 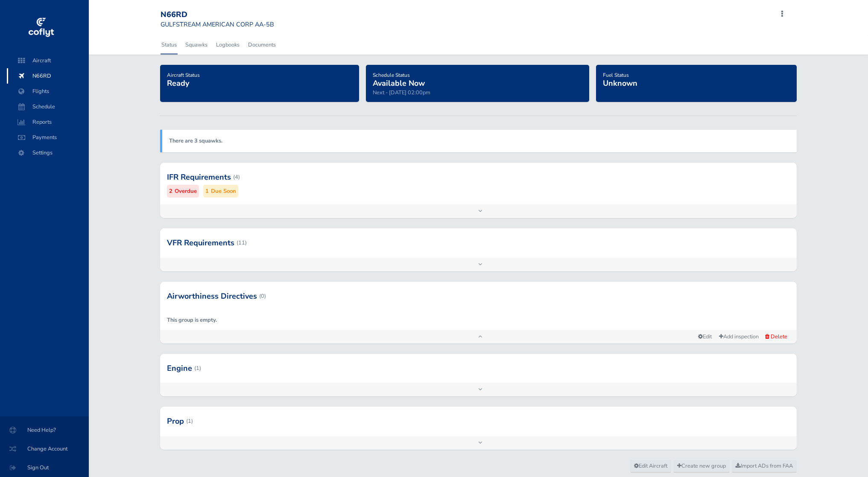 I want to click on a: Schedule StatusAvailable Now, so click(x=399, y=79).